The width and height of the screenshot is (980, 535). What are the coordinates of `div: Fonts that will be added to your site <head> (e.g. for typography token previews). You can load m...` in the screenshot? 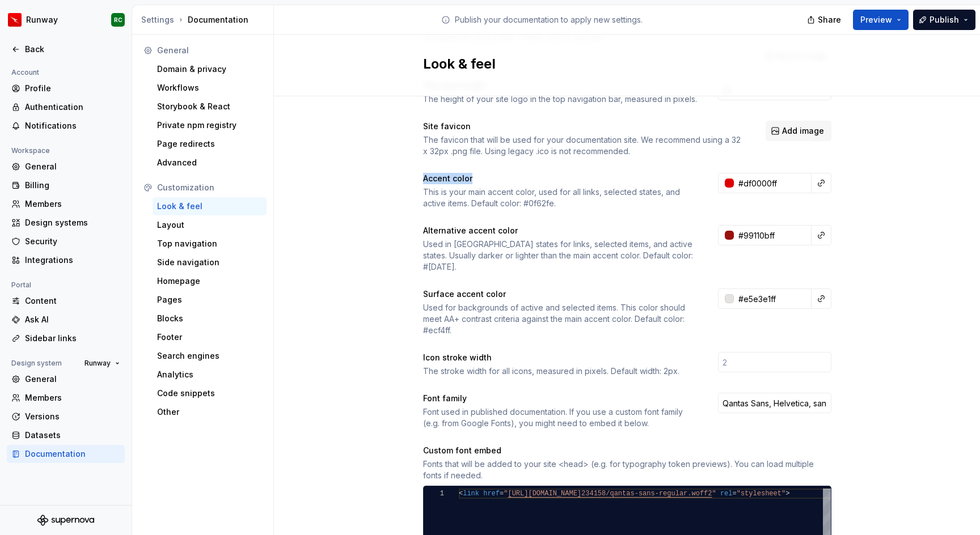 It's located at (627, 470).